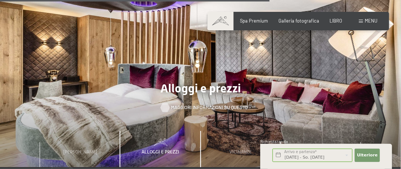 The image size is (401, 169). I want to click on font: Richiesta rapida, so click(274, 142).